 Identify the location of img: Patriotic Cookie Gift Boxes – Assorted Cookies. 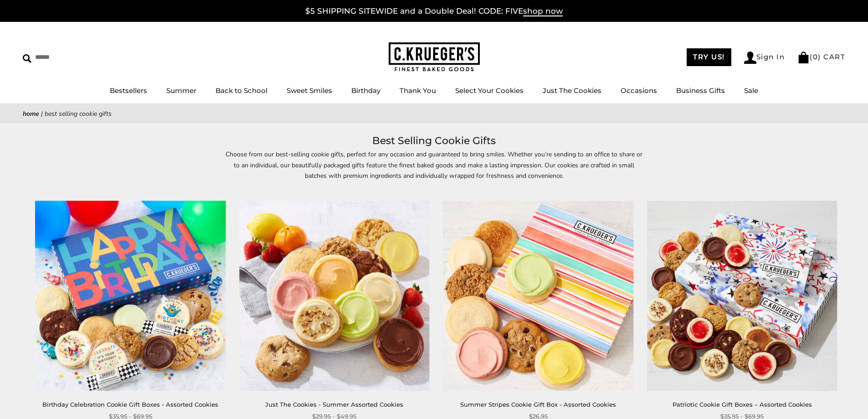
(742, 296).